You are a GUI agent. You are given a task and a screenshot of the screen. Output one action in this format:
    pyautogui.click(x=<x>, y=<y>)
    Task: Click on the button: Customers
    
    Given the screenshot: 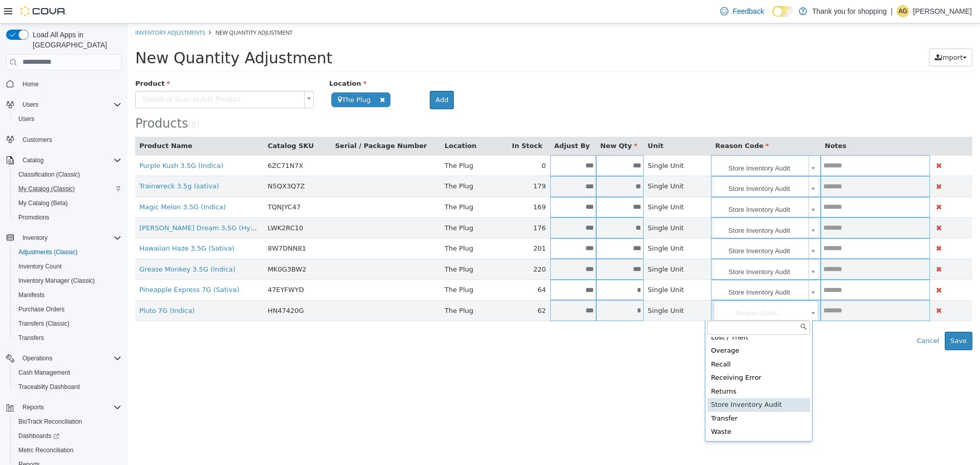 What is the action you would take?
    pyautogui.click(x=64, y=139)
    